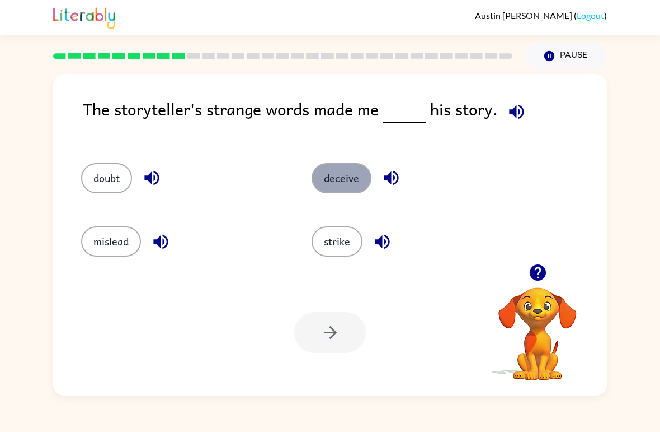  Describe the element at coordinates (345, 118) in the screenshot. I see `div: The storyteller's strange words made me his story.` at that location.